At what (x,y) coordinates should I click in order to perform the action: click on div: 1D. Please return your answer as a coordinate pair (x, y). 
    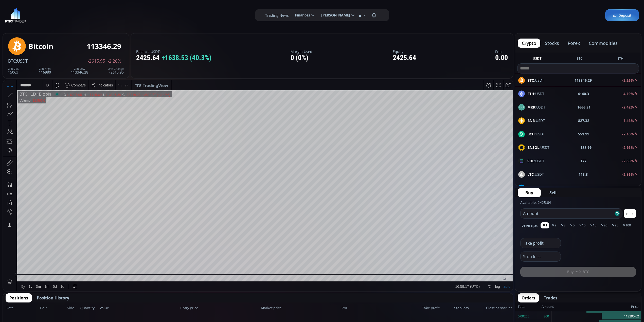
    Looking at the image, I should click on (29, 14).